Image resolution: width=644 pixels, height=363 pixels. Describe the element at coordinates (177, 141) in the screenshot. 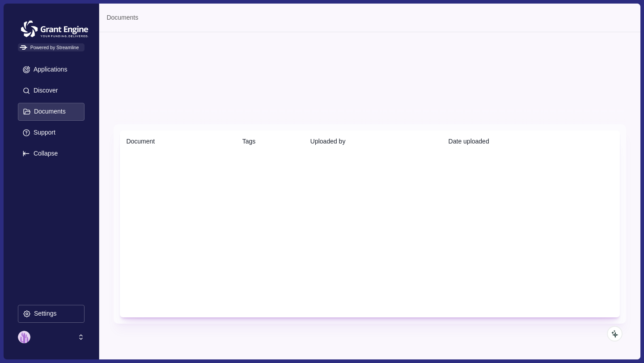

I see `th: Document` at that location.